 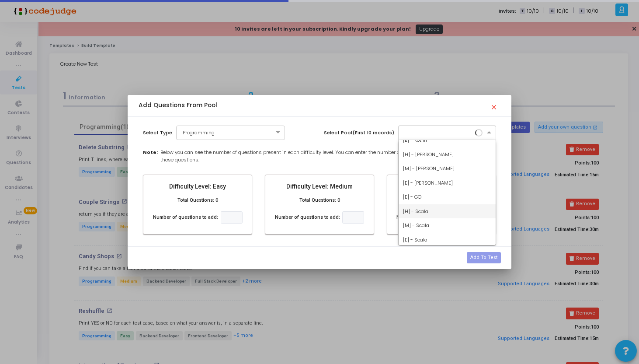 What do you see at coordinates (178, 106) in the screenshot?
I see `h5: Add Questions From Pool` at bounding box center [178, 106].